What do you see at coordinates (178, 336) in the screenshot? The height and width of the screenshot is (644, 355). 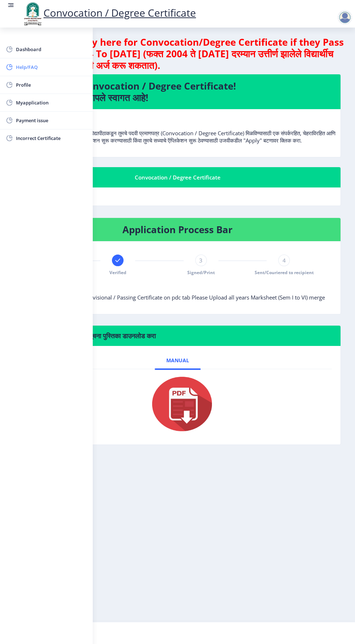 I see `h6: मदत पाहिजे? कृपया खालील सूचना पुस्तिका डाउनलोड करा` at bounding box center [178, 336].